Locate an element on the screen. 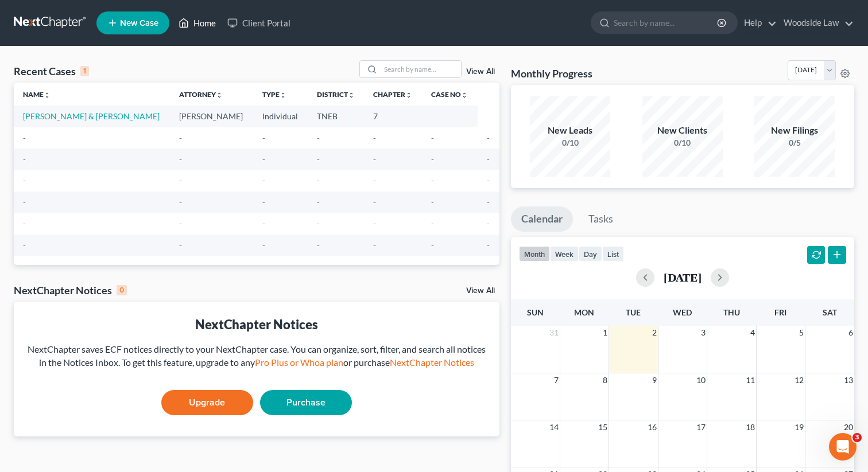  span: Fri is located at coordinates (780, 312).